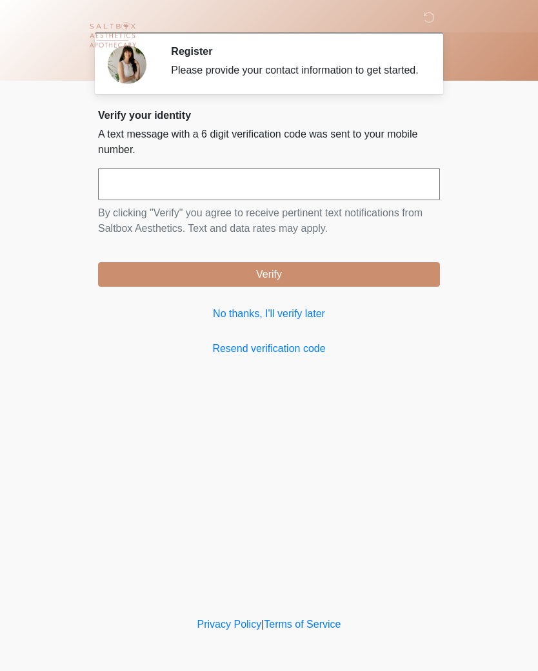  Describe the element at coordinates (269, 314) in the screenshot. I see `a: No thanks, I'll verify later` at that location.